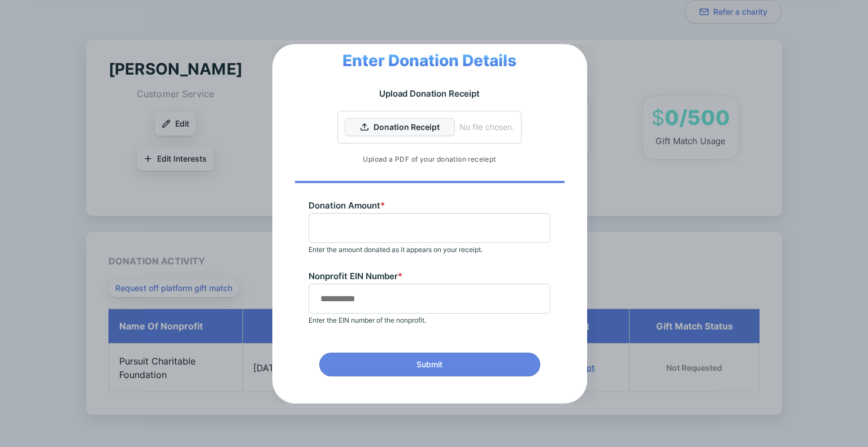  I want to click on div: Upload Donation Receipt, so click(430, 94).